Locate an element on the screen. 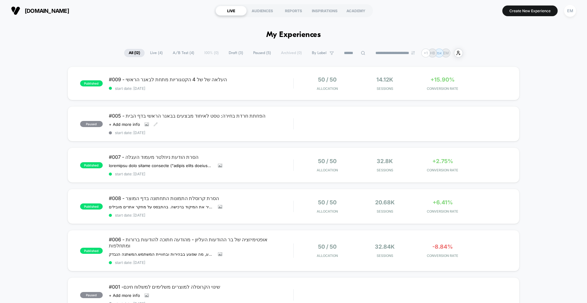  span: +2.75% is located at coordinates (443, 161).